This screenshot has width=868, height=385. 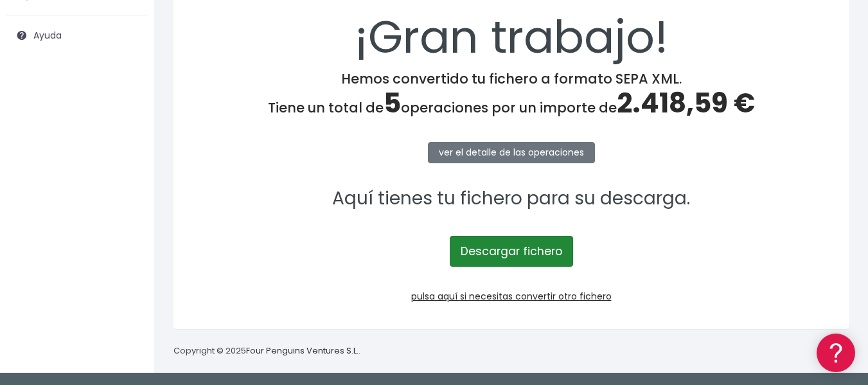 I want to click on span: 5, so click(x=392, y=103).